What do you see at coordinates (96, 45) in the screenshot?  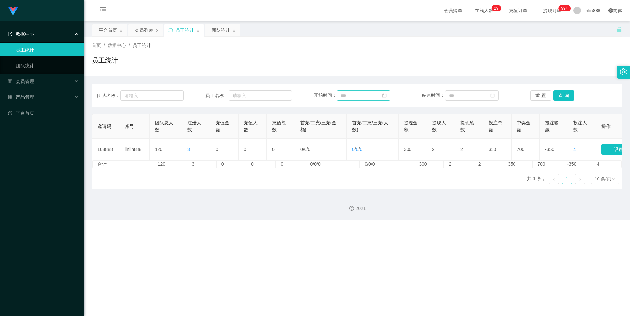 I see `span: 首页` at bounding box center [96, 45].